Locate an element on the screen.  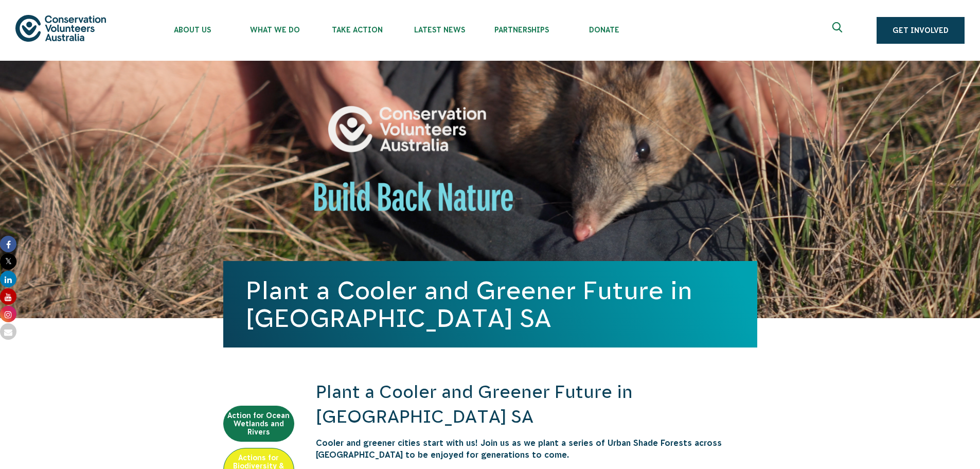
span: What We Do is located at coordinates (275, 30).